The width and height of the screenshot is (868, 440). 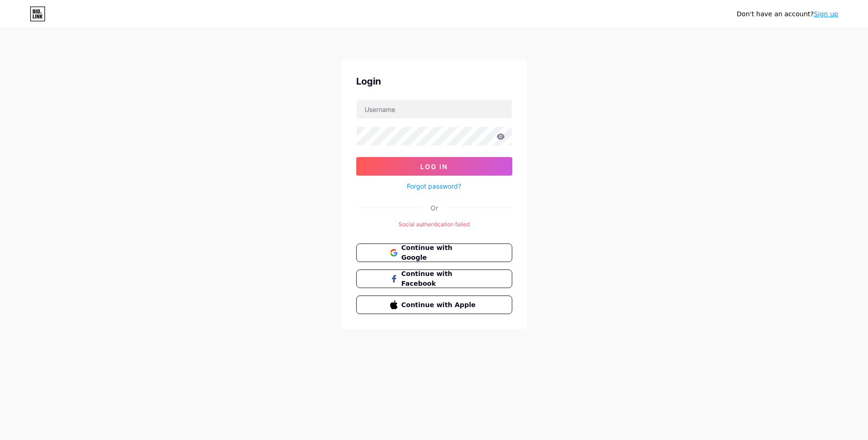 What do you see at coordinates (434, 166) in the screenshot?
I see `span: Log In` at bounding box center [434, 166].